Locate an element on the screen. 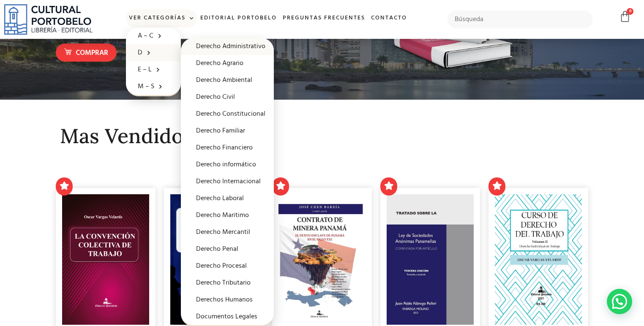  a: Derecho Civil is located at coordinates (227, 97).